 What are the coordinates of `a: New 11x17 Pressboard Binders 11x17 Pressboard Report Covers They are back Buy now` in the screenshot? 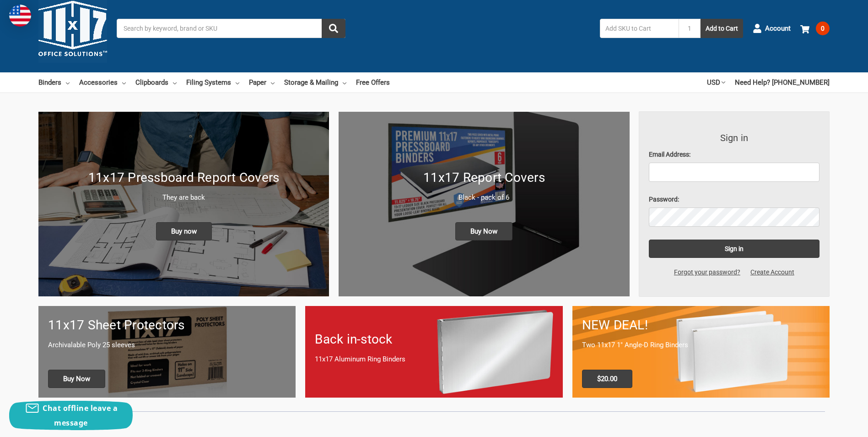 It's located at (184, 204).